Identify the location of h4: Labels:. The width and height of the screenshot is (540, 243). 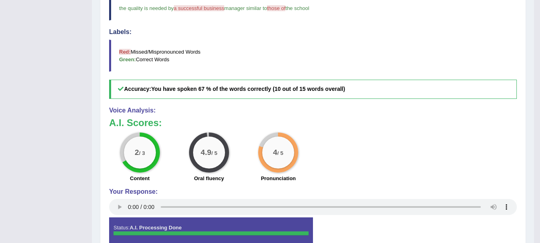
(313, 32).